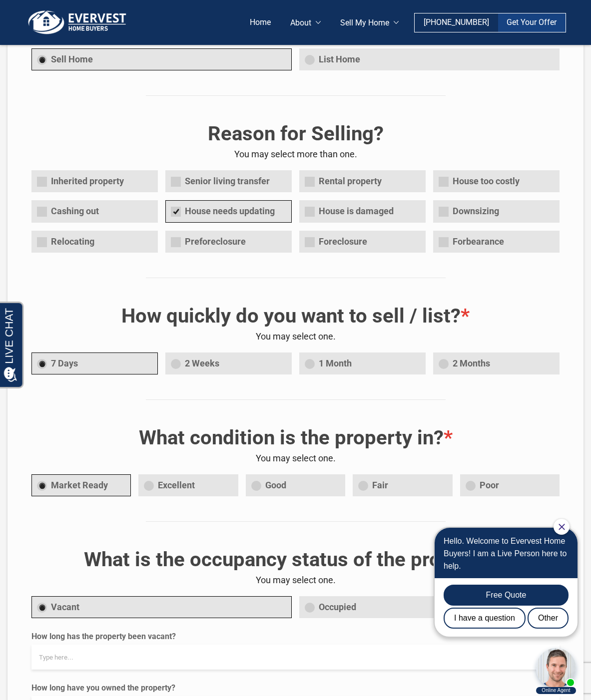  Describe the element at coordinates (295, 134) in the screenshot. I see `h2: Reason for Selling?` at that location.